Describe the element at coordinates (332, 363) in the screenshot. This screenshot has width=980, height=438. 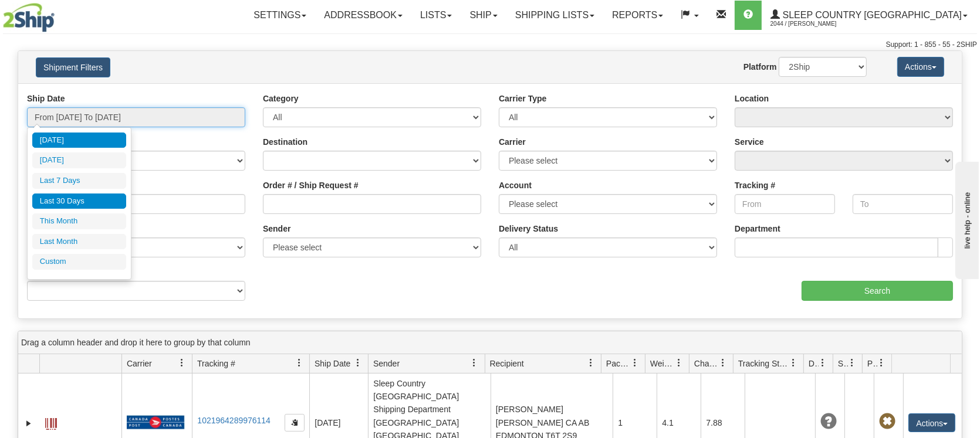
I see `span: Ship Date` at that location.